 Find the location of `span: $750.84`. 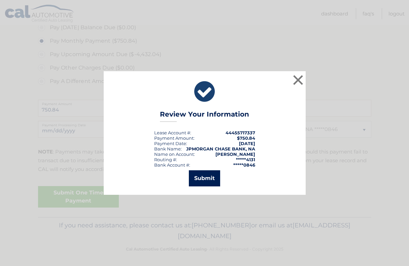

span: $750.84 is located at coordinates (246, 138).